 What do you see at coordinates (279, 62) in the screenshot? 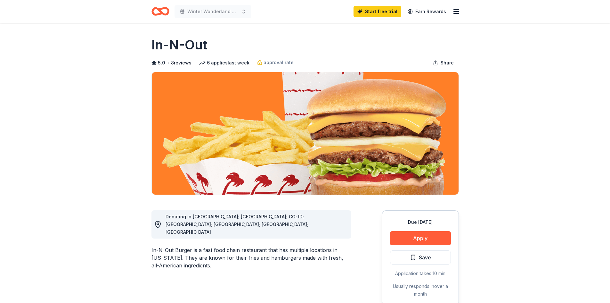
I see `span: approval rate` at bounding box center [279, 62].